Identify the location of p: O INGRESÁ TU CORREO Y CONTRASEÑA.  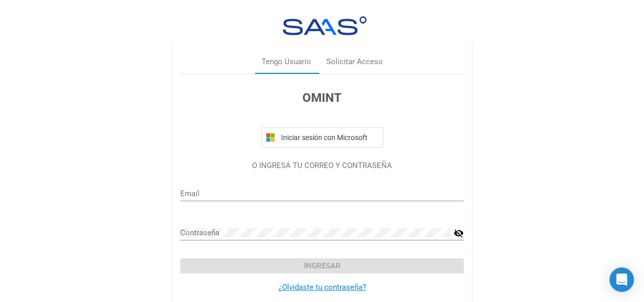
(322, 166).